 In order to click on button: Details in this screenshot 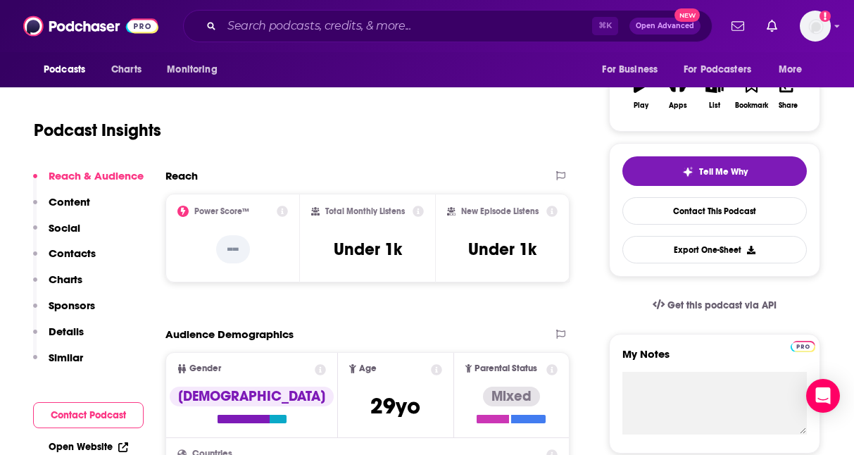, I will do `click(58, 337)`.